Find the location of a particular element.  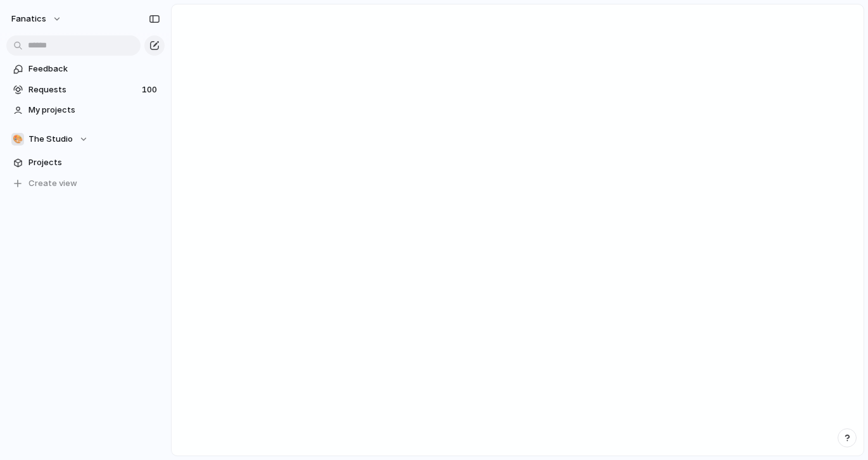

span: Projects is located at coordinates (94, 162).